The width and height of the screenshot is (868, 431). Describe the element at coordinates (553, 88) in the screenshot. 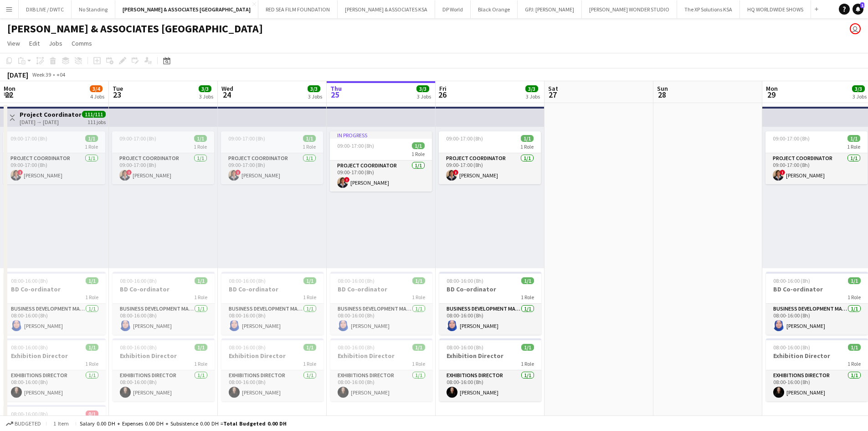

I see `span: Sat` at that location.